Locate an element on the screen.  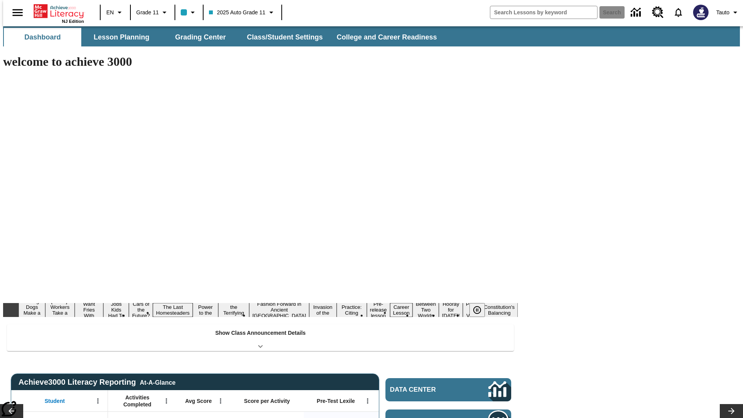
button: Pause is located at coordinates (477, 310).